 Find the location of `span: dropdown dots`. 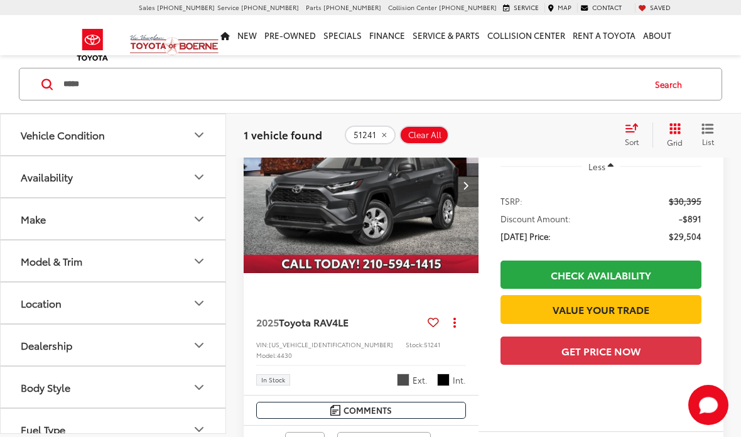

span: dropdown dots is located at coordinates (455, 322).